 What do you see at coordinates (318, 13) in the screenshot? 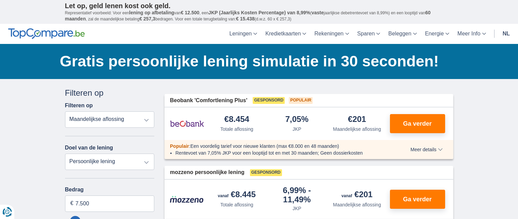
I see `span: vaste` at bounding box center [318, 13].